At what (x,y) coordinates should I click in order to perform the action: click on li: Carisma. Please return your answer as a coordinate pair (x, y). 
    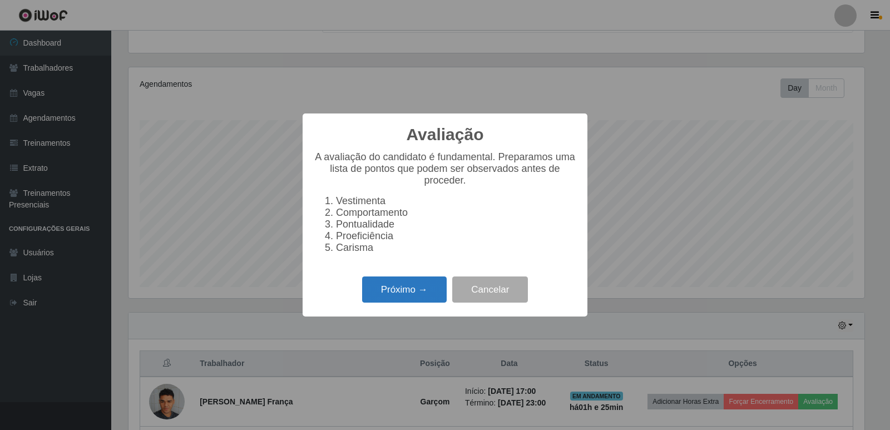
    Looking at the image, I should click on (456, 248).